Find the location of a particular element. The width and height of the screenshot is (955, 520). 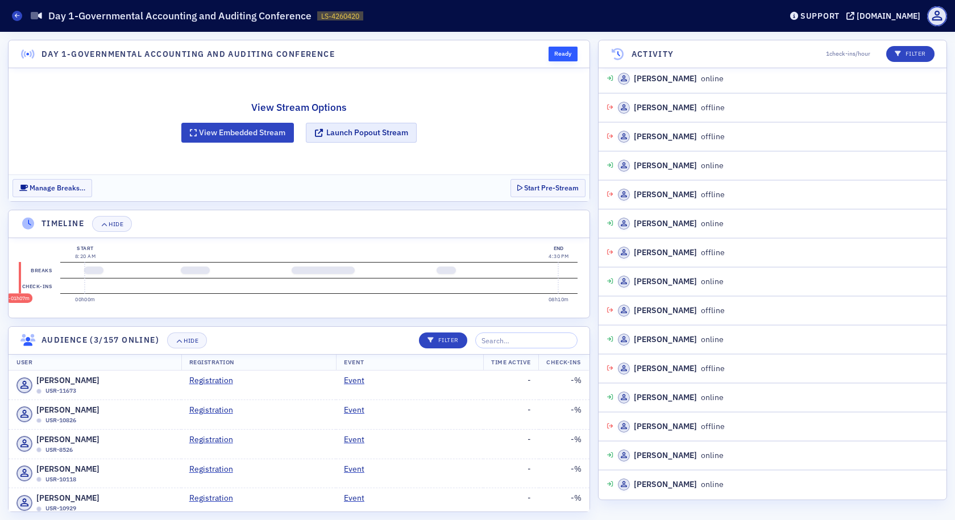

span: USR-10929 is located at coordinates (61, 509).